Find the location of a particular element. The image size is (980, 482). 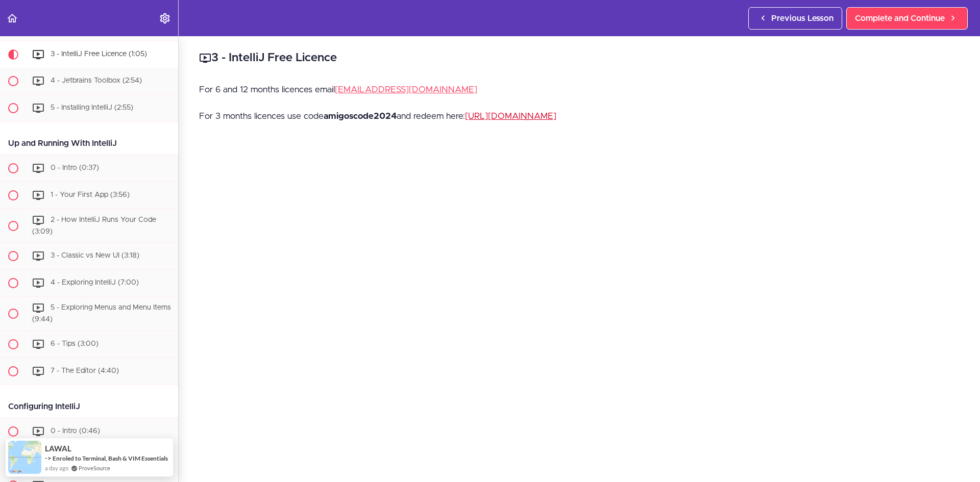

span: 0 - Intro (0:46) is located at coordinates (75, 431).